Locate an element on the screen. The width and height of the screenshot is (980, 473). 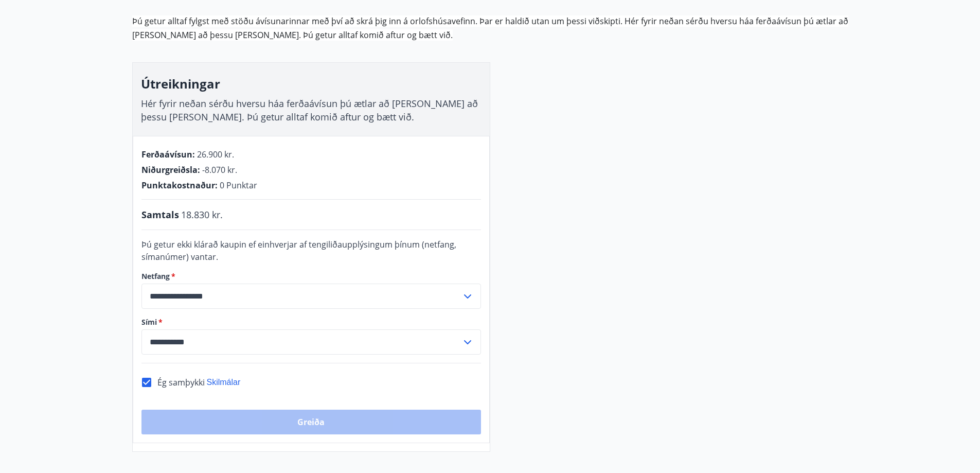
span: Ferðaávísun : is located at coordinates (168, 155).